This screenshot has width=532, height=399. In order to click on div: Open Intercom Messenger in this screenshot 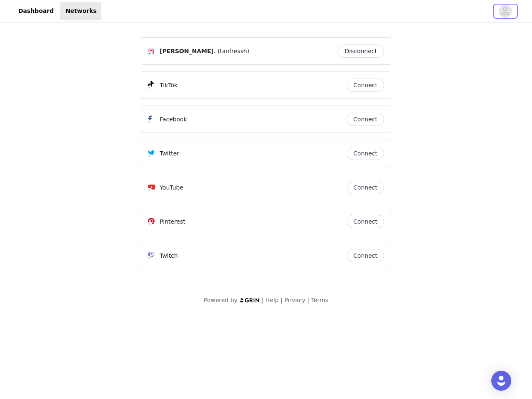, I will do `click(501, 381)`.